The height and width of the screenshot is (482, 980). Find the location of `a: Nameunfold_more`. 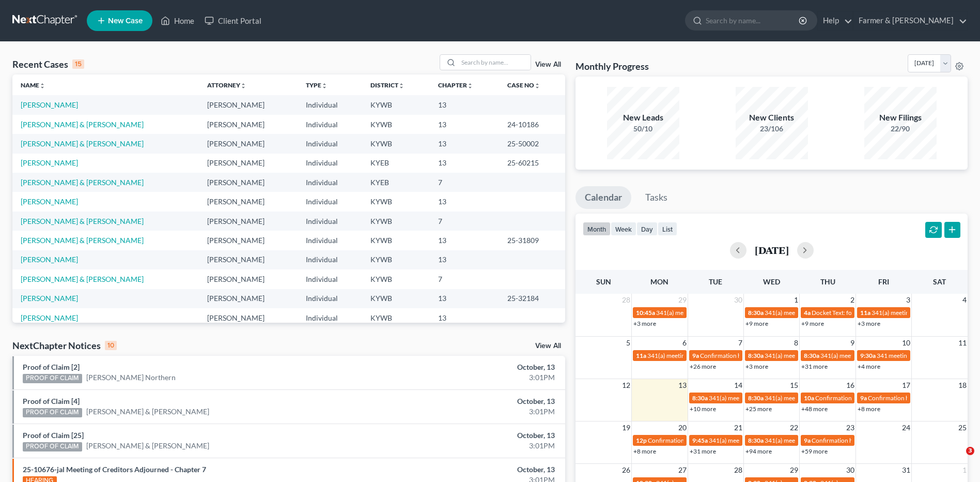

a: Nameunfold_more is located at coordinates (33, 85).